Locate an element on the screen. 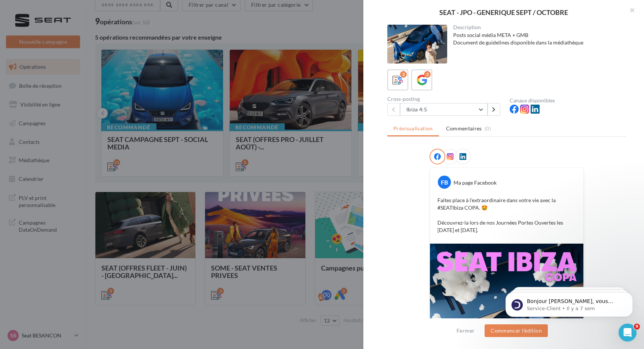 The image size is (644, 349). div: message notification from Service-Client, Il y a 7 sem. Bonjour Arnaud, vous n'avez pas encore so... is located at coordinates (75, 28).